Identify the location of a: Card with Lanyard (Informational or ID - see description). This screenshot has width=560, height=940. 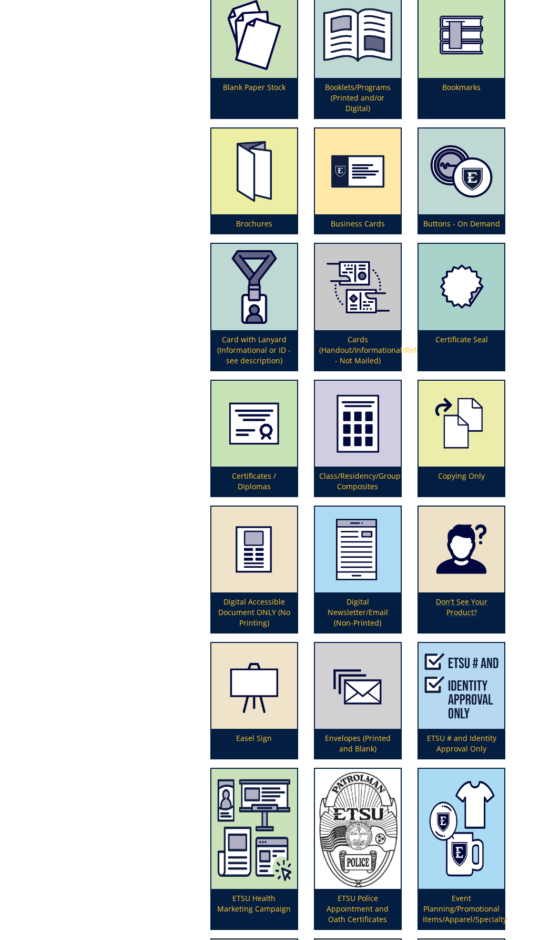
(254, 306).